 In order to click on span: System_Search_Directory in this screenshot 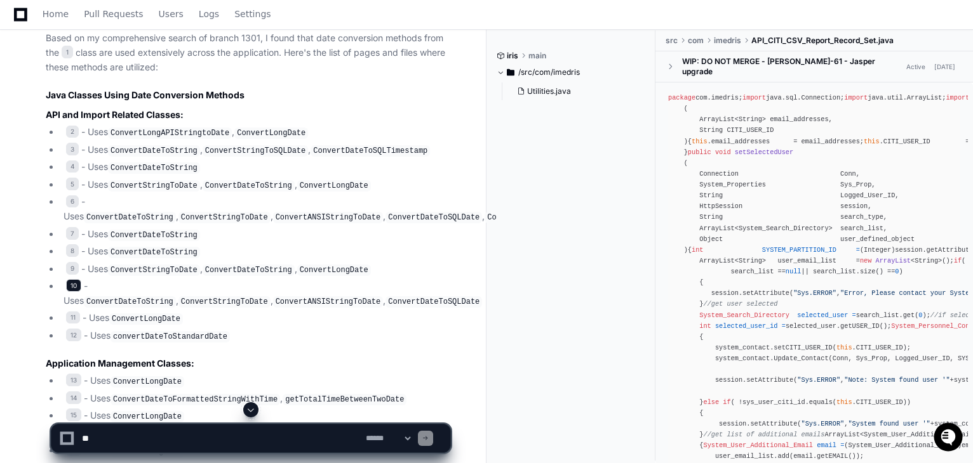, I will do `click(744, 316)`.